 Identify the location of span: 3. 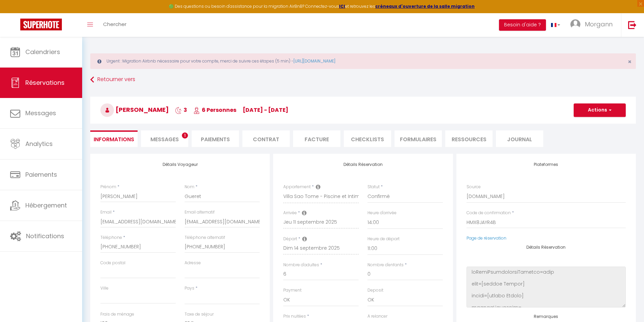
(181, 110).